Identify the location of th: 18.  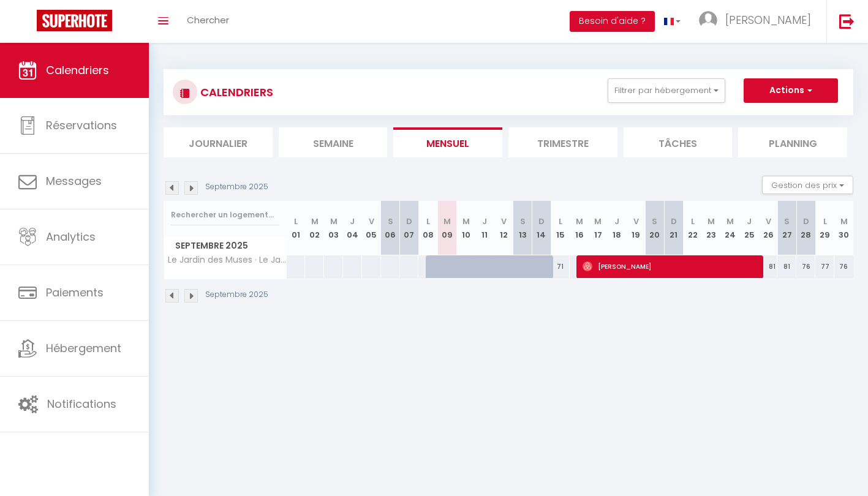
(617, 228).